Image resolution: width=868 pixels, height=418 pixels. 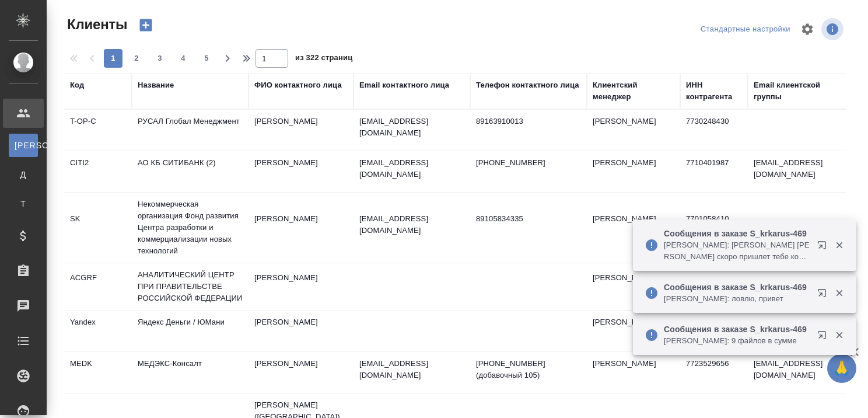 I want to click on div: Телефон контактного лица, so click(x=527, y=86).